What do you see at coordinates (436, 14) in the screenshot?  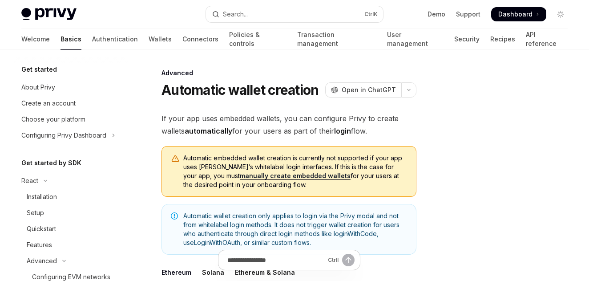 I see `a: Demo` at bounding box center [436, 14].